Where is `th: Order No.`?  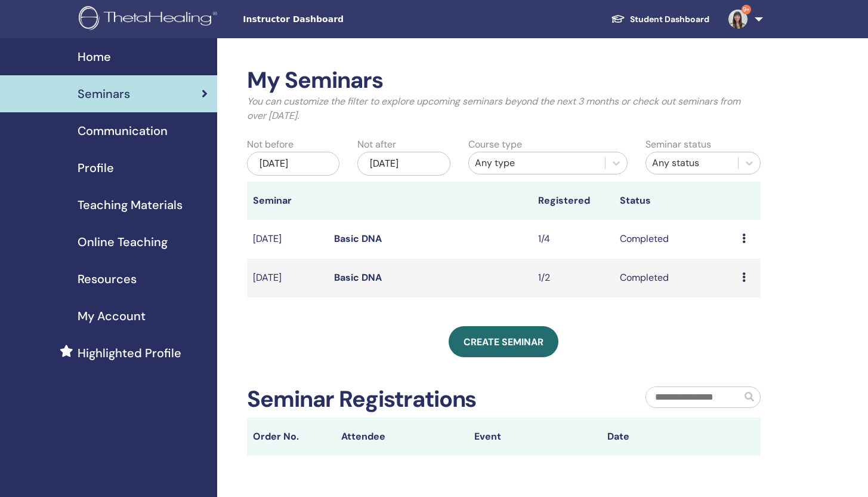 th: Order No. is located at coordinates (291, 437).